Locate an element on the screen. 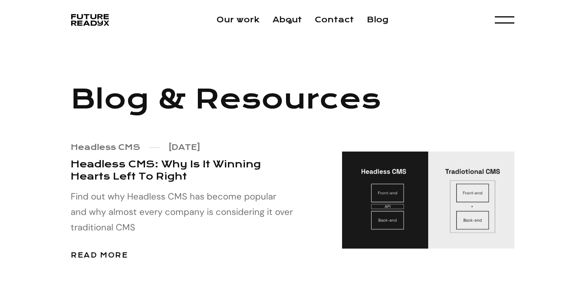  a: Blog is located at coordinates (377, 20).